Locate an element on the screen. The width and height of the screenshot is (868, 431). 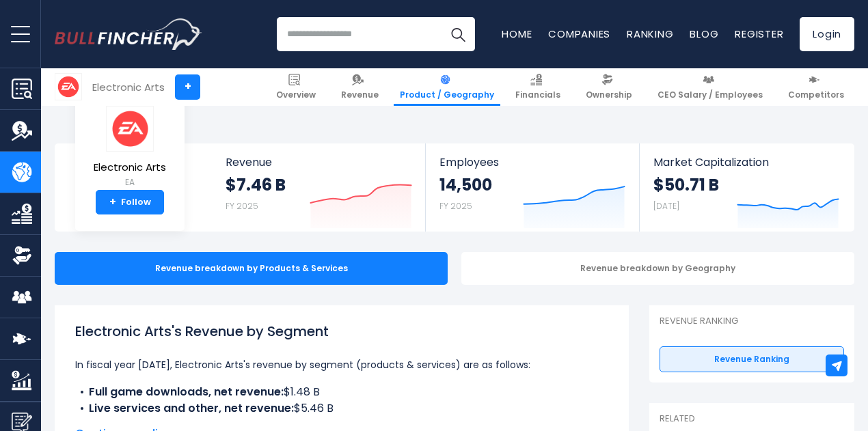
span: Product / Geography is located at coordinates (447, 95).